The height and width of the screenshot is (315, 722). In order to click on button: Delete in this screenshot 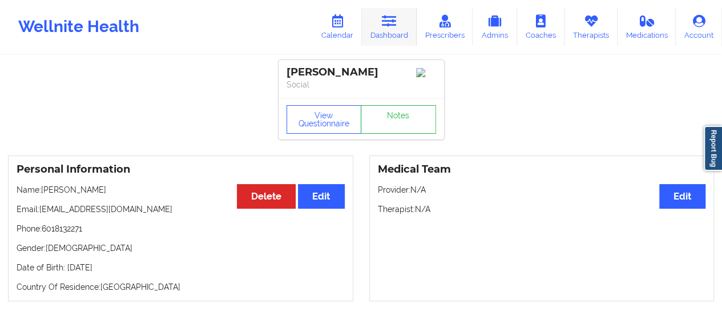, I will do `click(266, 196)`.